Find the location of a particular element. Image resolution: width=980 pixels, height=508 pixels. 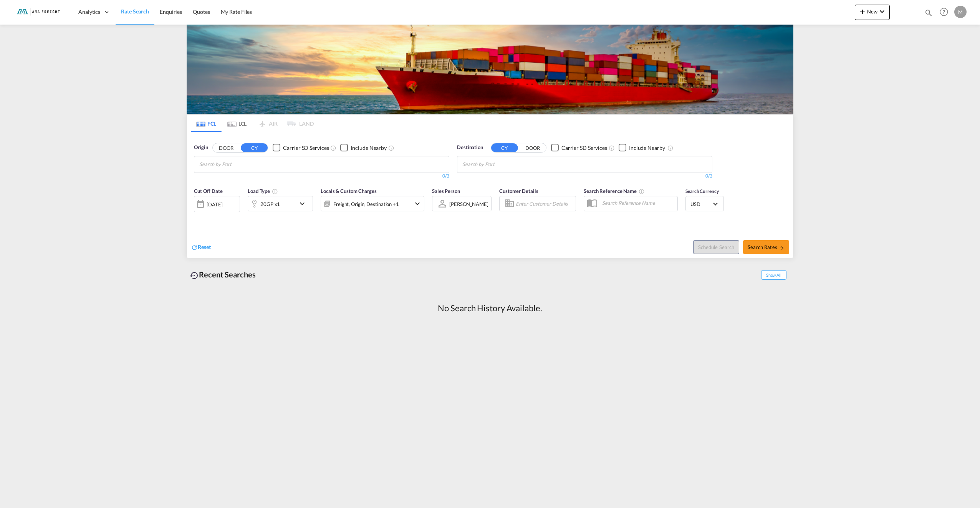

span: Search Currency is located at coordinates (702, 191).